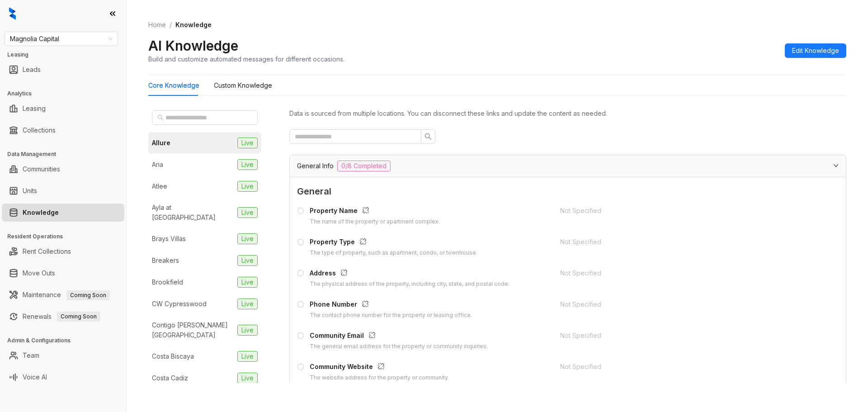 This screenshot has width=868, height=412. I want to click on div: Costa Cadiz, so click(170, 378).